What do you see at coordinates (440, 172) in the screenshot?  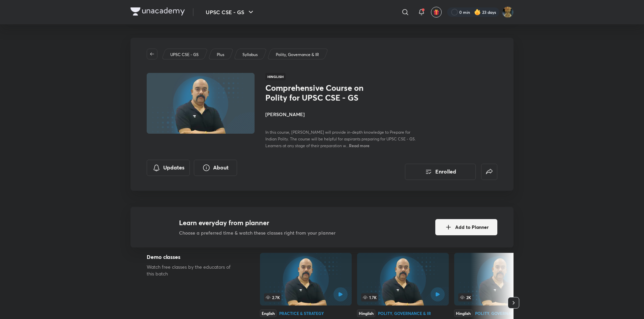 I see `button: Enrolled` at bounding box center [440, 172].